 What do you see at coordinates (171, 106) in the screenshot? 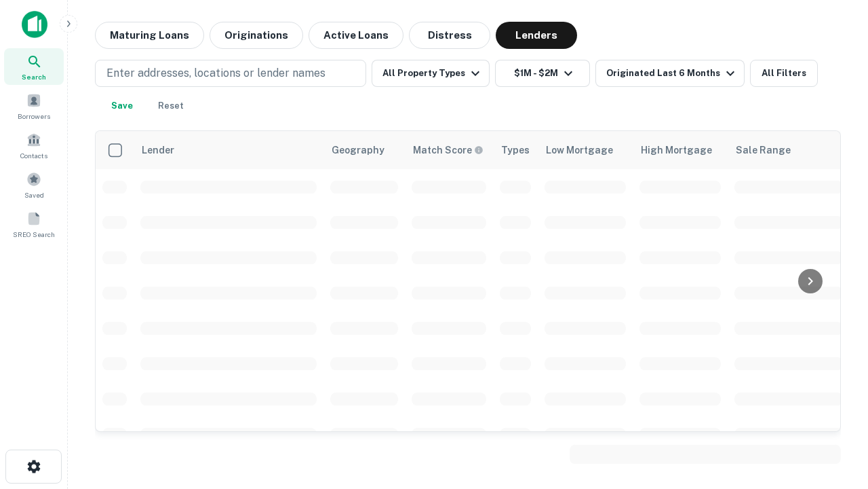
I see `button: Reset` at bounding box center [171, 106].